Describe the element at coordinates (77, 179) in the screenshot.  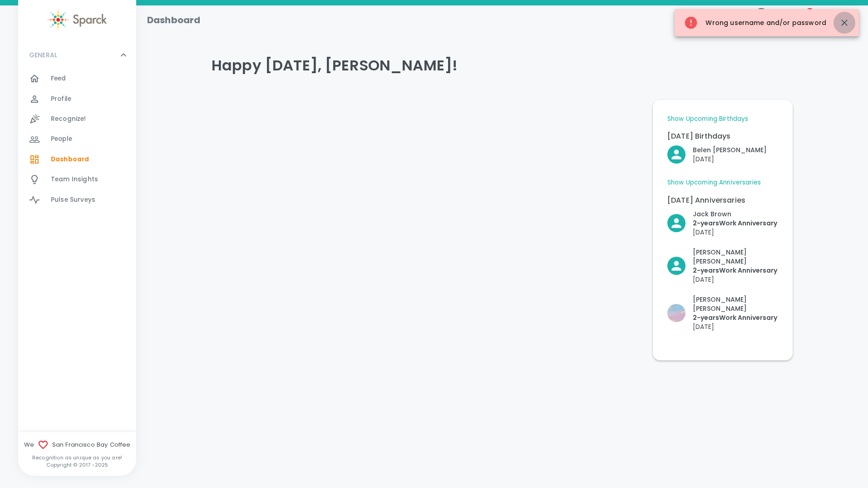
I see `div: Team Insights` at that location.